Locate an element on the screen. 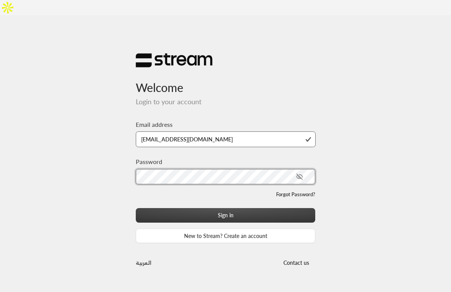  a: New to Stream? Create an account is located at coordinates (226, 236).